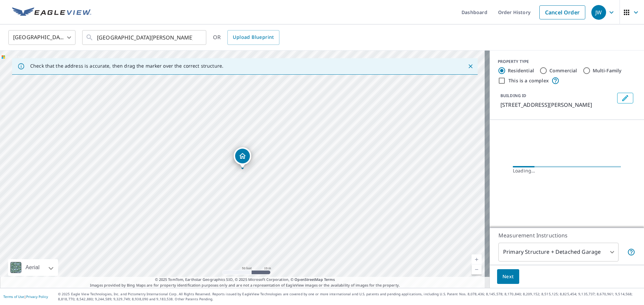 This screenshot has width=644, height=305. Describe the element at coordinates (51, 13) in the screenshot. I see `img: EV Logo` at that location.